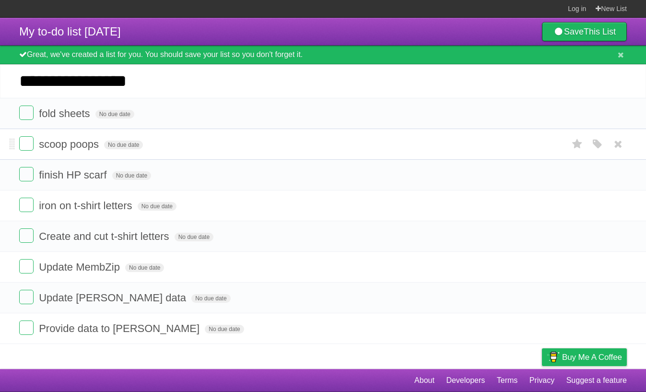  I want to click on span: iron on t-shirt letters, so click(86, 205).